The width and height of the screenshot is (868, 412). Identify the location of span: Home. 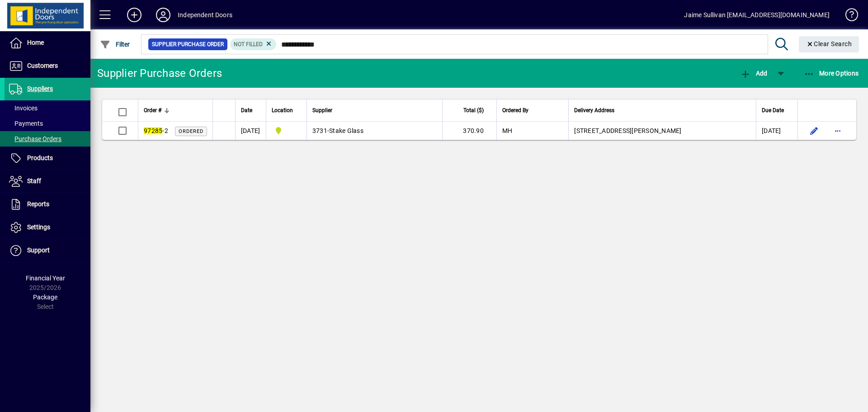
(35, 42).